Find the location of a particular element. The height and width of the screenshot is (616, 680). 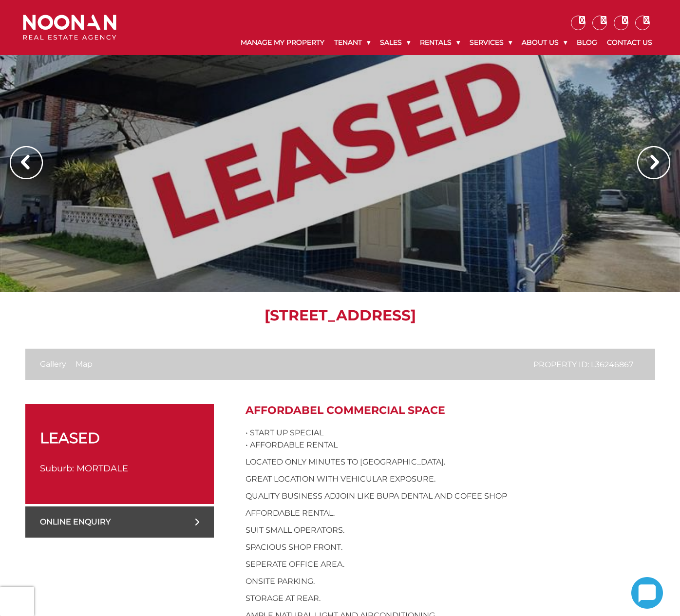

a: Manage My Property is located at coordinates (282, 43).